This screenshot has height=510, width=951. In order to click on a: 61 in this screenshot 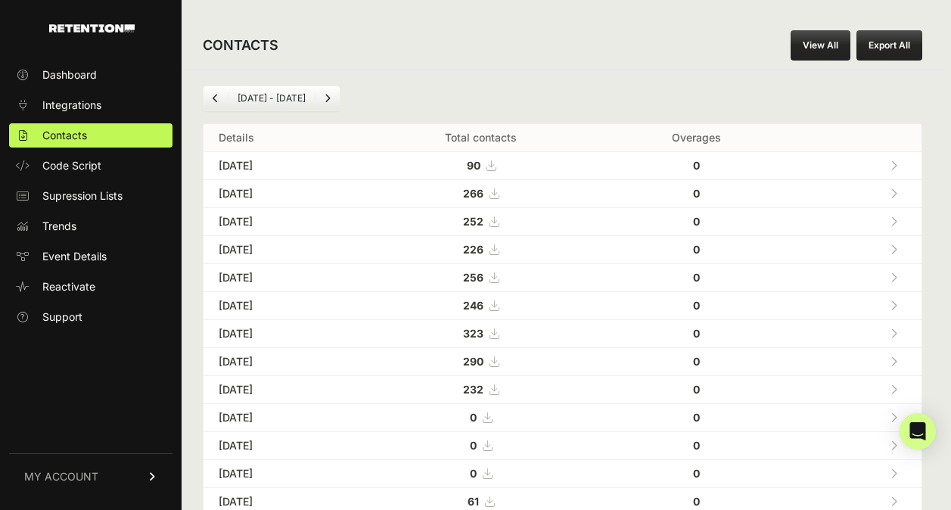, I will do `click(480, 501)`.